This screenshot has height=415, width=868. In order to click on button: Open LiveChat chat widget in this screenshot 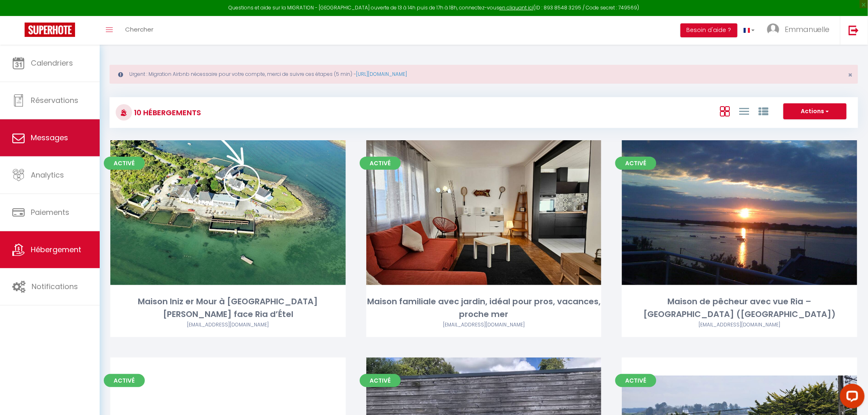, I will do `click(19, 15)`.